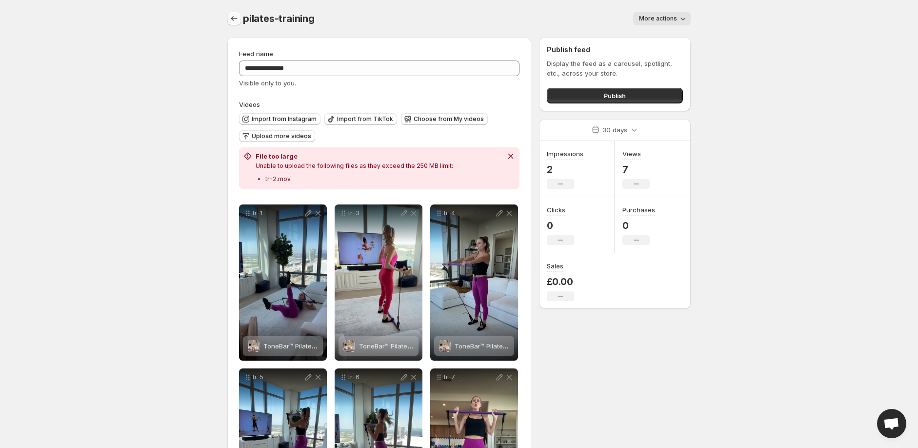 This screenshot has width=918, height=448. I want to click on span: Publish, so click(614, 96).